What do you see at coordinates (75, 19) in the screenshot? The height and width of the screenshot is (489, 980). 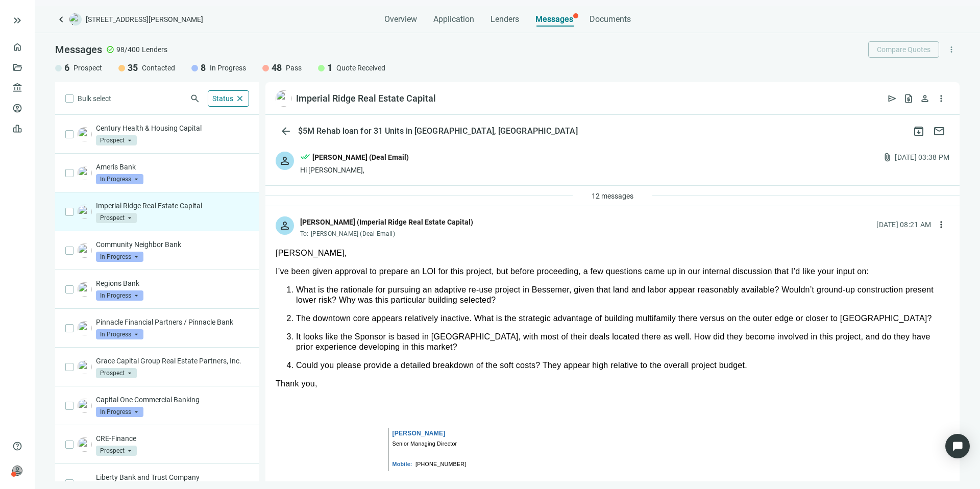 I see `img: deal-logo` at bounding box center [75, 19].